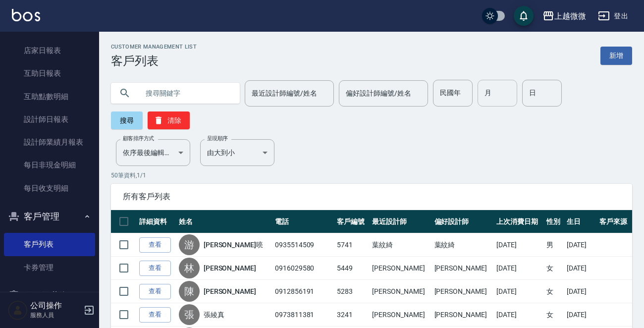 Image resolution: width=644 pixels, height=328 pixels. Describe the element at coordinates (303, 268) in the screenshot. I see `td: 0916029580` at that location.